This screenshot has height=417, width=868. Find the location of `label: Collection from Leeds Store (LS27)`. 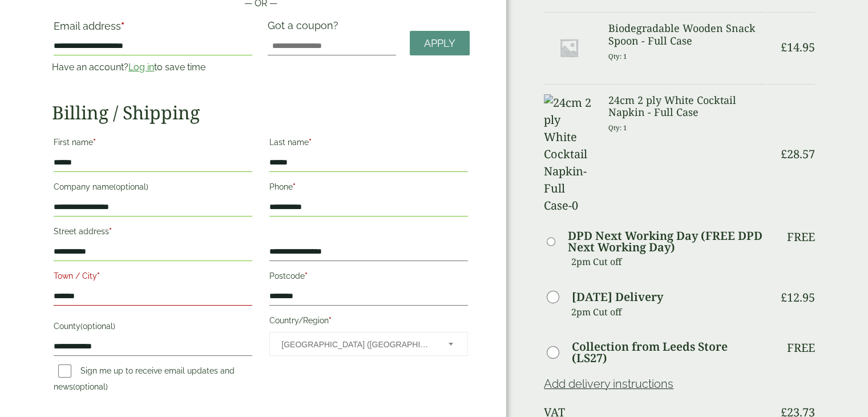

label: Collection from Leeds Store (LS27) is located at coordinates (669, 352).